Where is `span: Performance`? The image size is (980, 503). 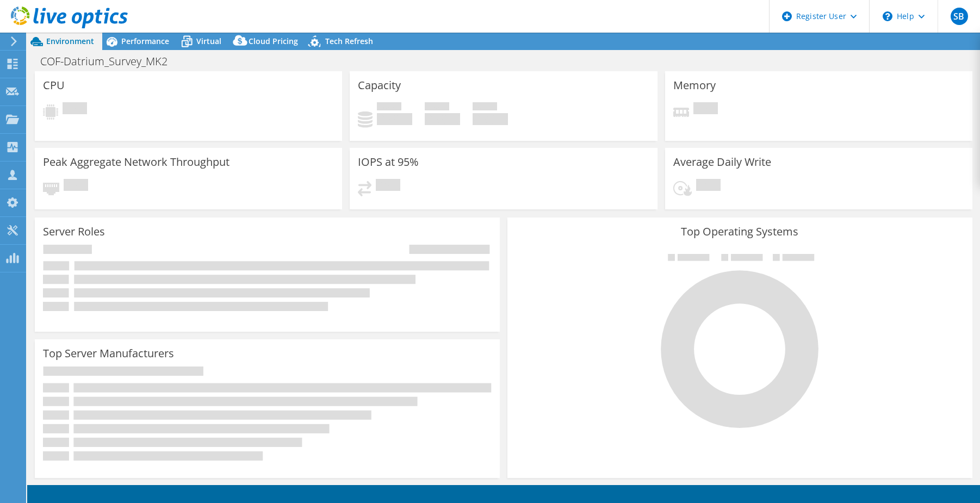
span: Performance is located at coordinates (145, 41).